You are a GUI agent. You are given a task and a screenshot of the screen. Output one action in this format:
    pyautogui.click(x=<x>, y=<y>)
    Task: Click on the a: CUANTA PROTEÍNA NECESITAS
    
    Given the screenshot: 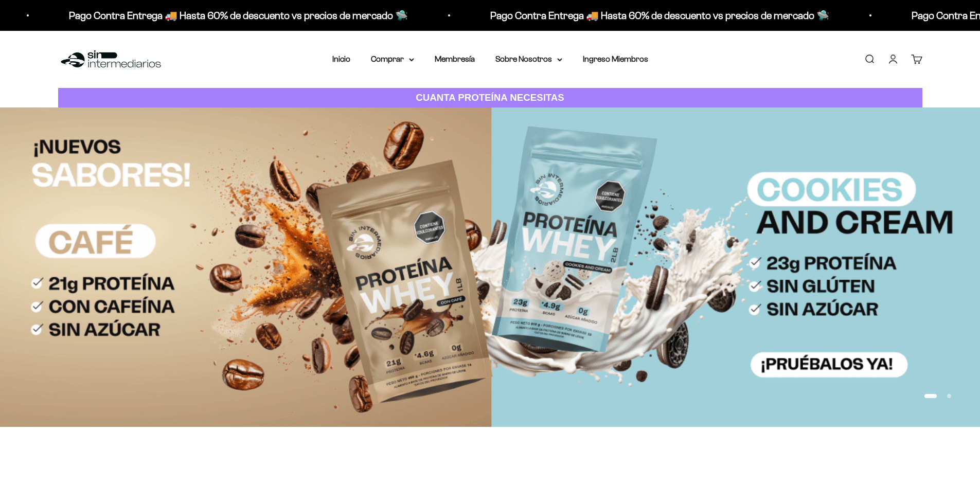 What is the action you would take?
    pyautogui.click(x=490, y=98)
    